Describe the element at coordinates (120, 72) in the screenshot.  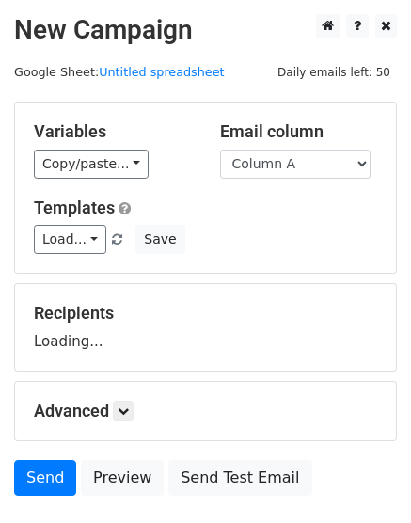
I see `small: Google Sheet:` at that location.